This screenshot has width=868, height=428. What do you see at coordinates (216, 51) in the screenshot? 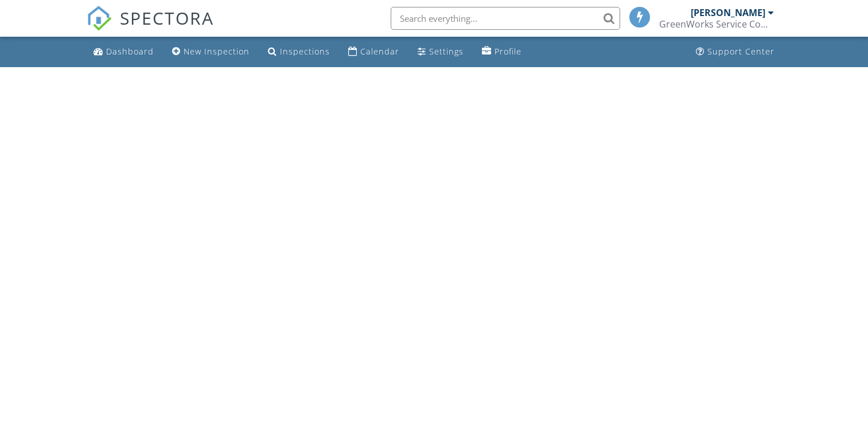
I see `div: New Inspection` at bounding box center [216, 51].